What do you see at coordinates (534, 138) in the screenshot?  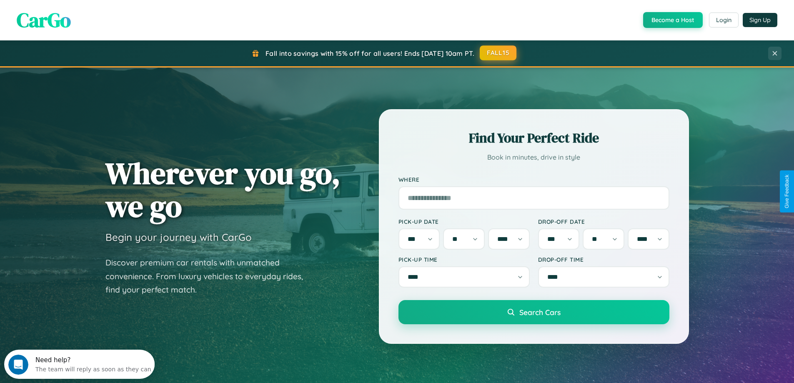 I see `h2: Find Your Perfect Ride` at bounding box center [534, 138].